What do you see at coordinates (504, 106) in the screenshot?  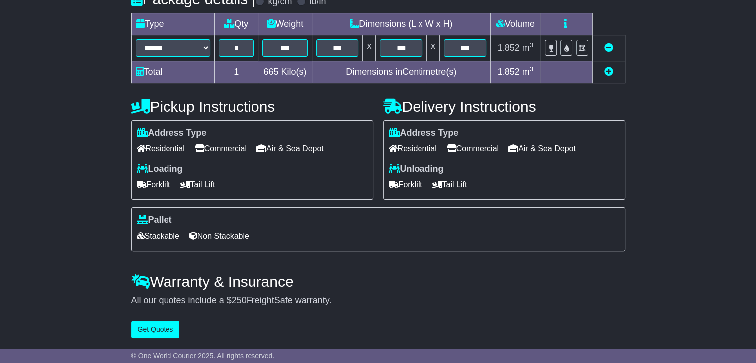 I see `h4: Delivery Instructions` at bounding box center [504, 106].